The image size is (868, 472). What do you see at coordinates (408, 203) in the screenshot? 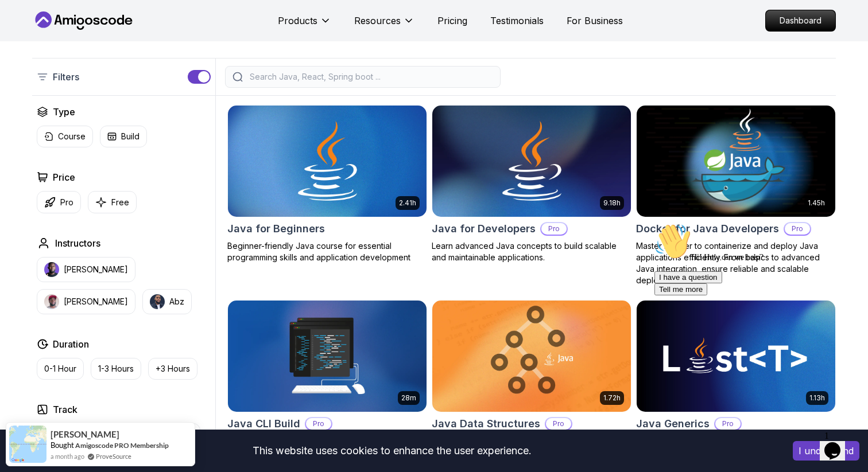
I see `p: 2.41h` at bounding box center [408, 203].